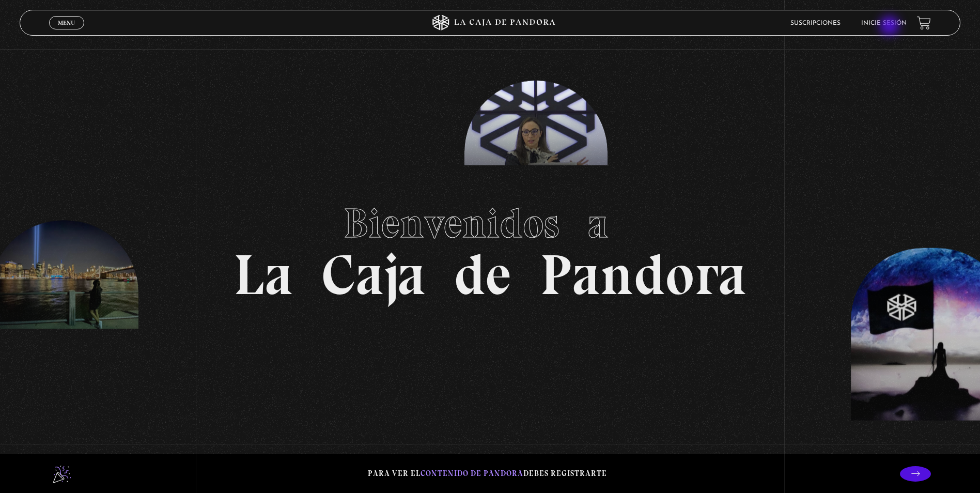 The image size is (980, 493). Describe the element at coordinates (490, 246) in the screenshot. I see `h1: La Caja de Pandora` at that location.